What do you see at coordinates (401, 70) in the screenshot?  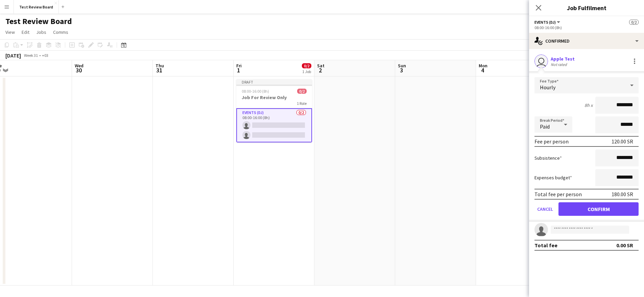 I see `span: 3` at bounding box center [401, 70].